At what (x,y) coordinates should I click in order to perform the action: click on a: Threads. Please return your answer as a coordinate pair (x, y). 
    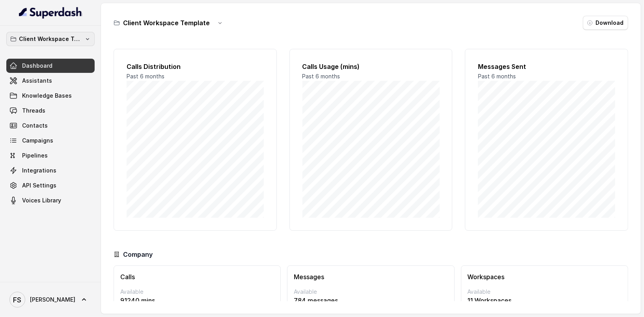
    Looking at the image, I should click on (50, 110).